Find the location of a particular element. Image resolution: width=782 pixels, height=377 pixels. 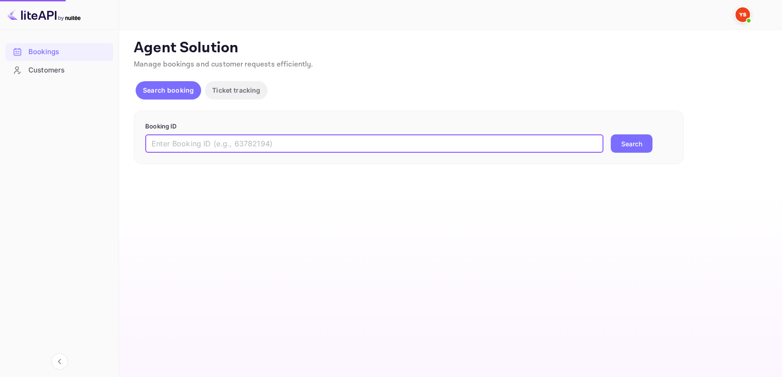

p: Agent Solution is located at coordinates (450, 48).